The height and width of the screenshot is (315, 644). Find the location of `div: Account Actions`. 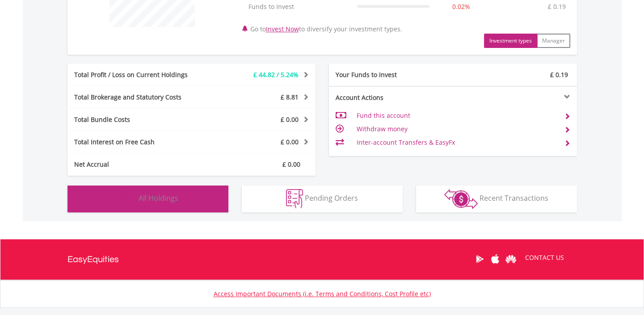

div: Account Actions is located at coordinates (391, 97).